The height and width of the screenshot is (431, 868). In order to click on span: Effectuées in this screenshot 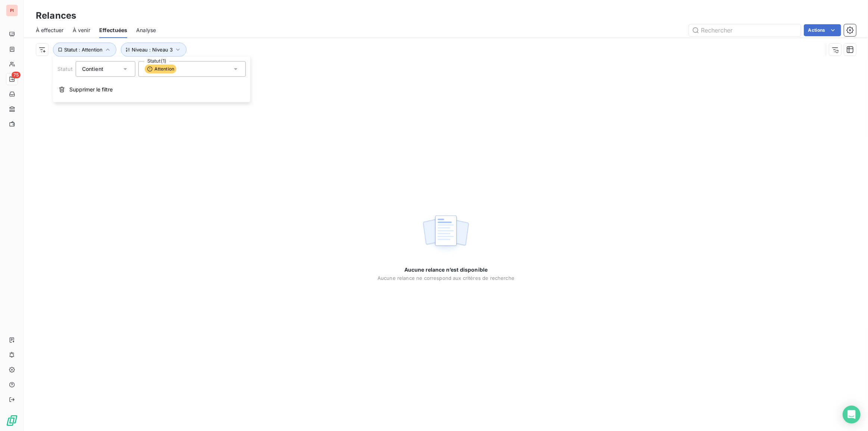, I will do `click(113, 30)`.